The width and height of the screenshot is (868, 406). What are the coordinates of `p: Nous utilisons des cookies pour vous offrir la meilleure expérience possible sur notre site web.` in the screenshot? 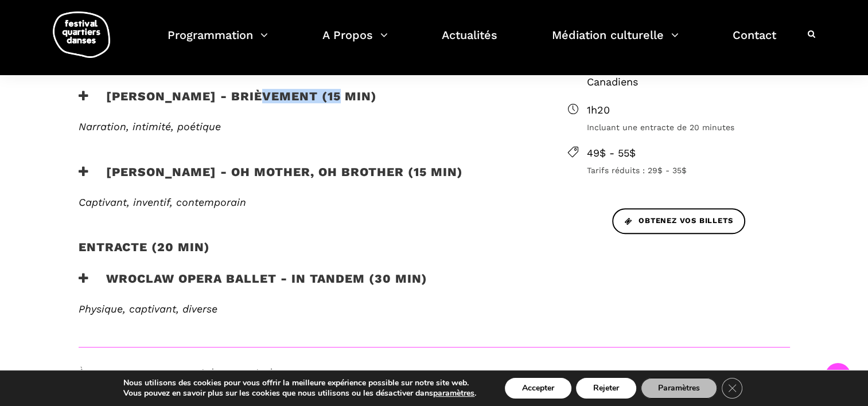 It's located at (299, 383).